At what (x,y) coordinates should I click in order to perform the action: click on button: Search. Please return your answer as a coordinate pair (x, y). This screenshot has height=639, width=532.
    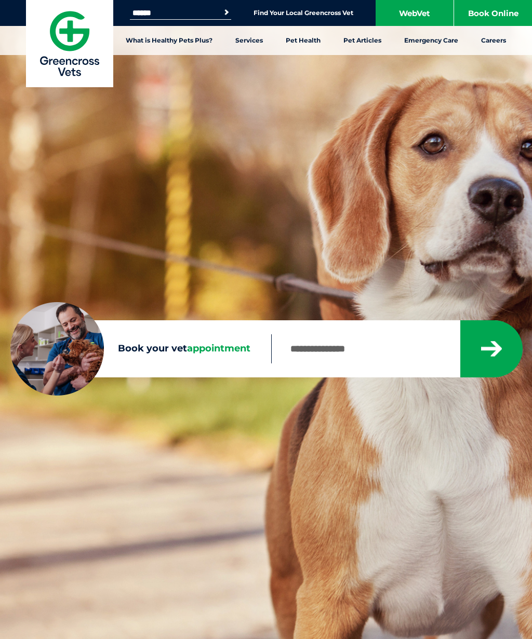
    Looking at the image, I should click on (226, 12).